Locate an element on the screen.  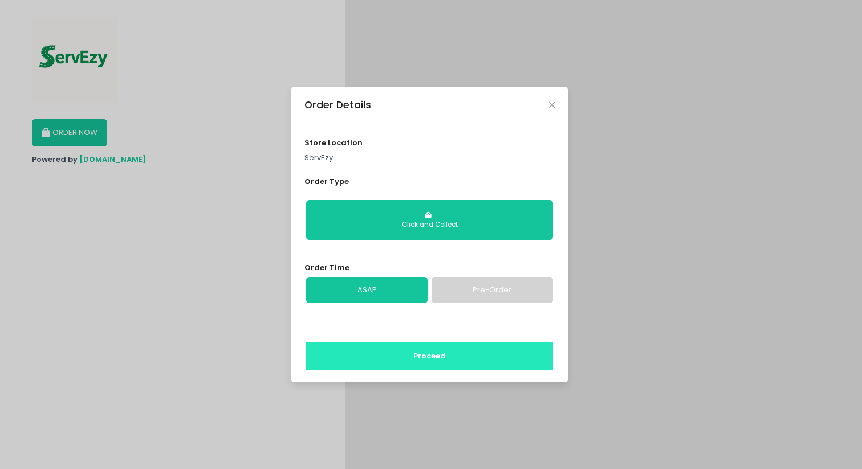
span: store location is located at coordinates (333, 143).